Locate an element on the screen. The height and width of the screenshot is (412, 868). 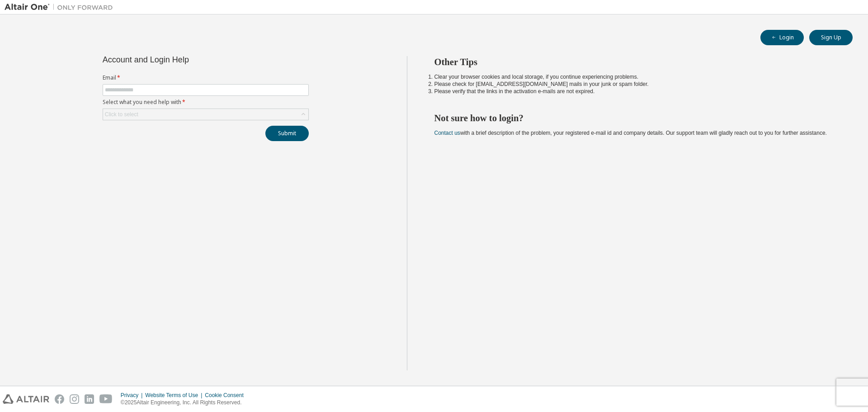
img: facebook.svg is located at coordinates (59, 399).